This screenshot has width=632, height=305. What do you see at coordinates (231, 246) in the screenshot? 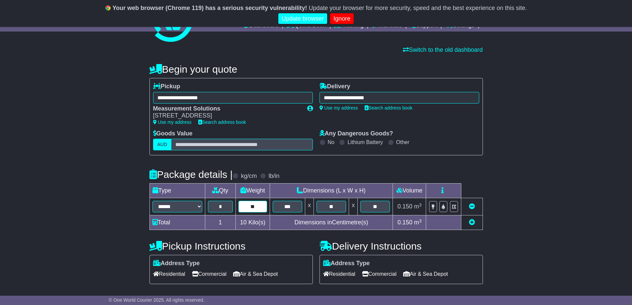
I see `h4: Pickup Instructions` at bounding box center [231, 246].